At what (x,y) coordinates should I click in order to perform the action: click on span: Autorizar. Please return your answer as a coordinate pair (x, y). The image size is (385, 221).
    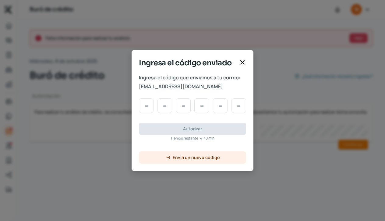
    Looking at the image, I should click on (193, 129).